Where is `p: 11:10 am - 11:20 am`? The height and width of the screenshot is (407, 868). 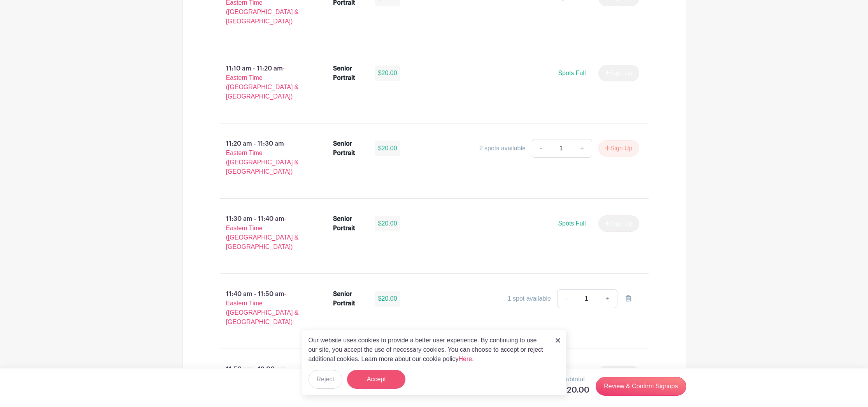
p: 11:10 am - 11:20 am is located at coordinates (264, 82).